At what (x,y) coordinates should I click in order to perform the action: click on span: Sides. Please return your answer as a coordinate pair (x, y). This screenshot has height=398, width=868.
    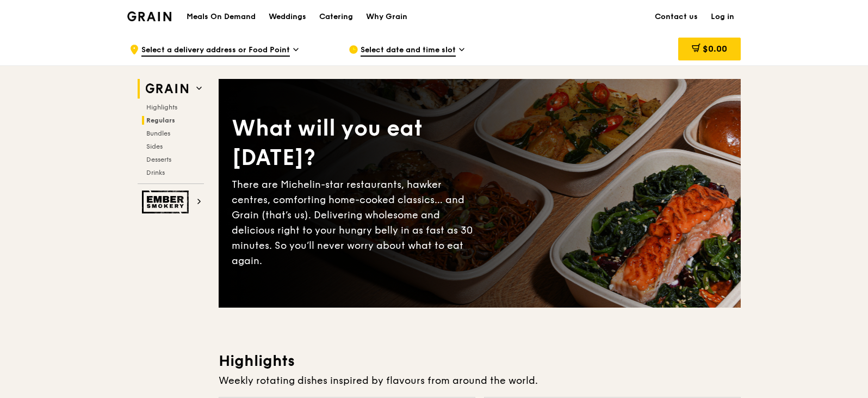
    Looking at the image, I should click on (154, 146).